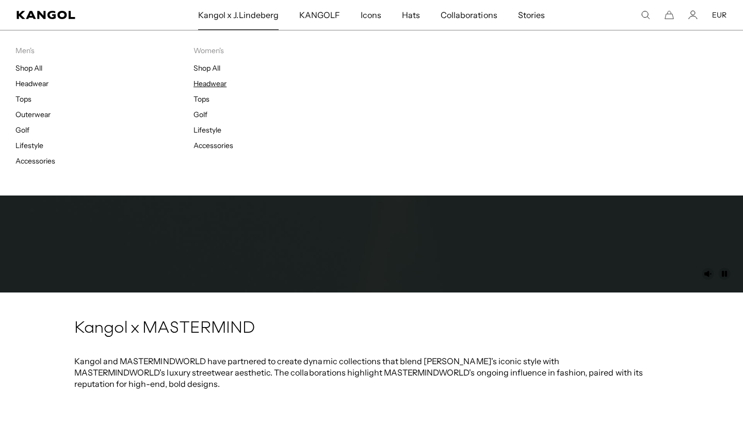 This screenshot has height=423, width=743. What do you see at coordinates (282, 51) in the screenshot?
I see `p: Women's` at bounding box center [282, 51].